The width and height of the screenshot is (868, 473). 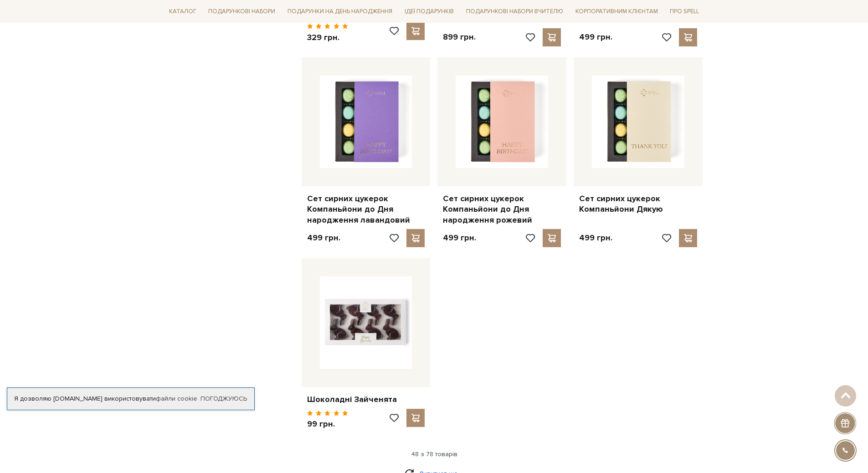 What do you see at coordinates (176, 398) in the screenshot?
I see `a: файли cookie` at bounding box center [176, 398].